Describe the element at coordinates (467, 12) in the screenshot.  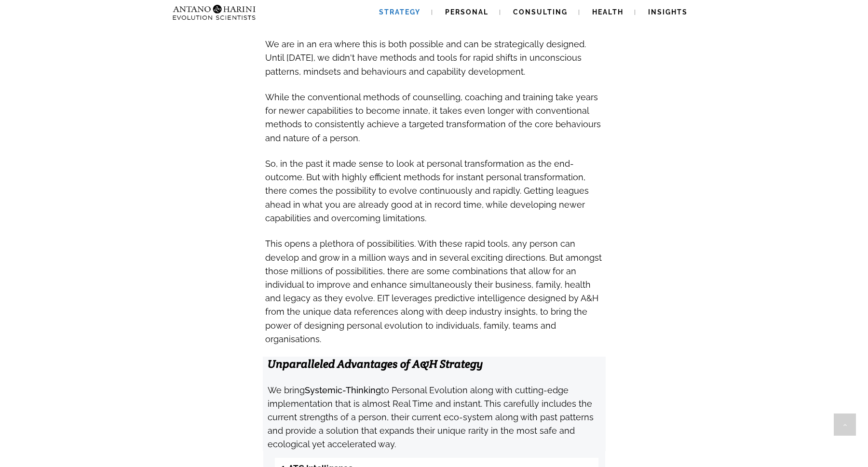
I see `span: Personal` at that location.